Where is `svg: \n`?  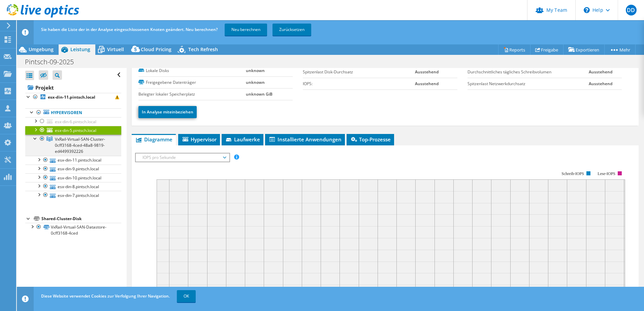
svg: \n is located at coordinates (587, 10).